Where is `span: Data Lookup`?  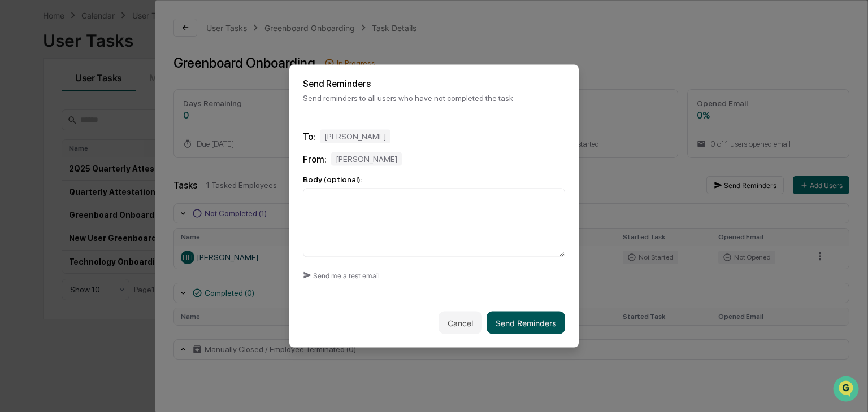 span: Data Lookup is located at coordinates (47, 169).